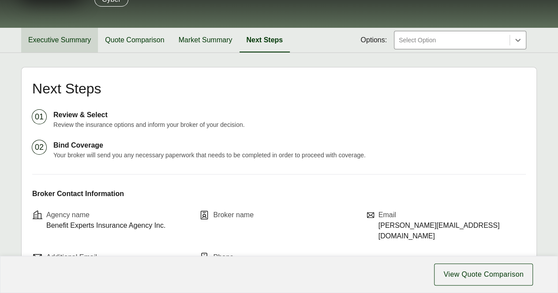  Describe the element at coordinates (289, 145) in the screenshot. I see `p: Bind Coverage` at that location.